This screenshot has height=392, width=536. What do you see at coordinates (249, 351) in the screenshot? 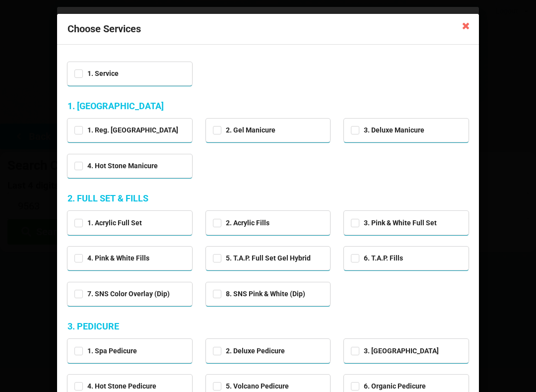
I see `label: 2. Deluxe Pedicure` at bounding box center [249, 351].